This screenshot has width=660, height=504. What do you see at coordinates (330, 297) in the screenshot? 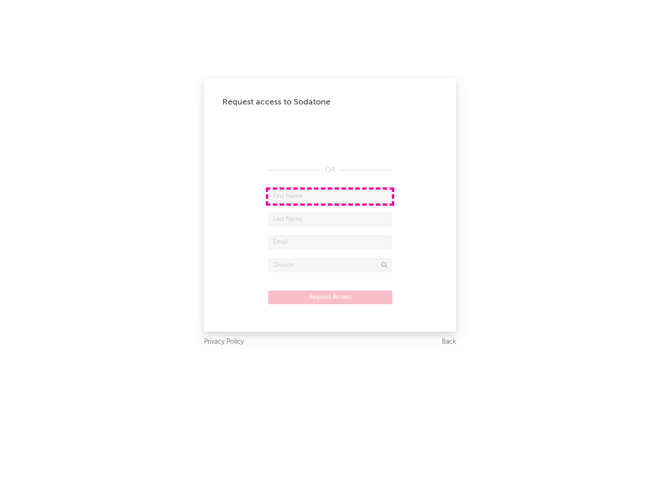
I see `button: Request Access` at bounding box center [330, 297].